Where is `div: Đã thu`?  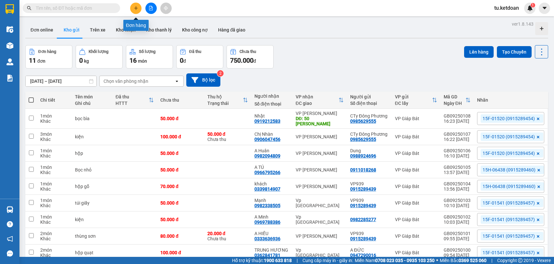 div: Đã thu is located at coordinates (195, 52).